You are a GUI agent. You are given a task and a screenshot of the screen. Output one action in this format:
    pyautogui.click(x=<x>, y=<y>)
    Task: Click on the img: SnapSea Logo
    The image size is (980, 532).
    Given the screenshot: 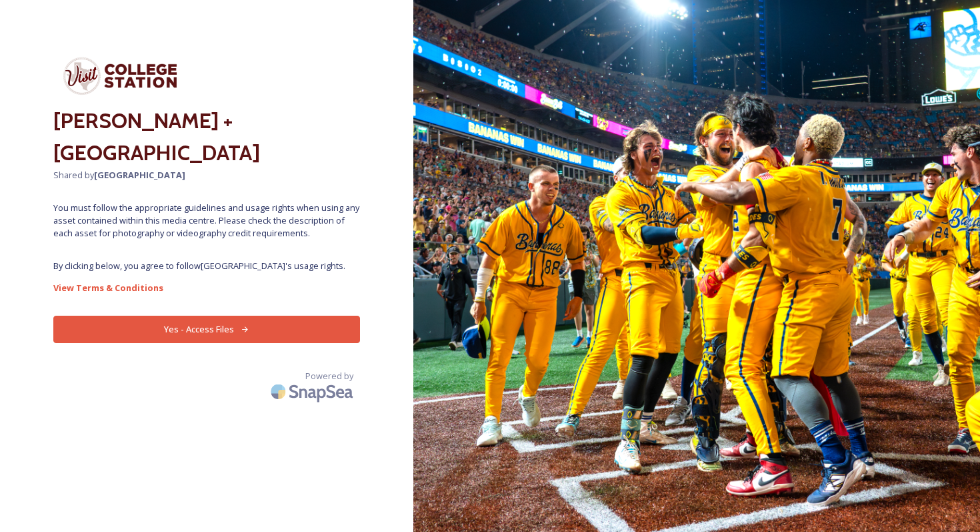 What is the action you would take?
    pyautogui.click(x=313, y=391)
    